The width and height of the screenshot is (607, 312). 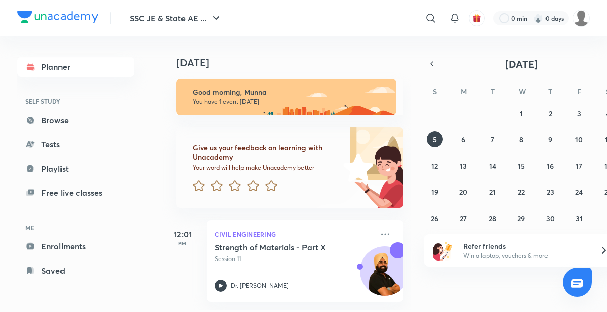 I want to click on h6: SELF STUDY, so click(x=76, y=101).